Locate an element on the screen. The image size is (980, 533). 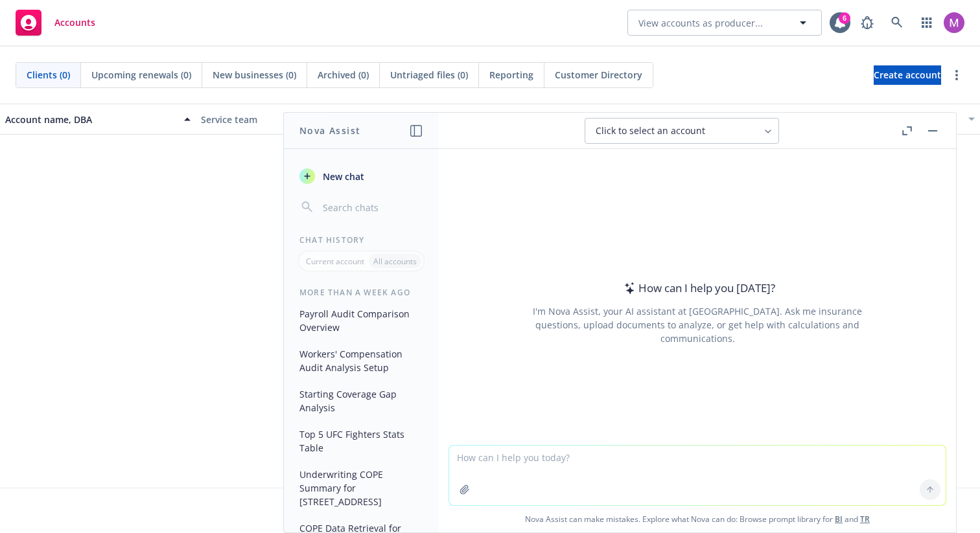
button: View accounts as producer... is located at coordinates (724, 23).